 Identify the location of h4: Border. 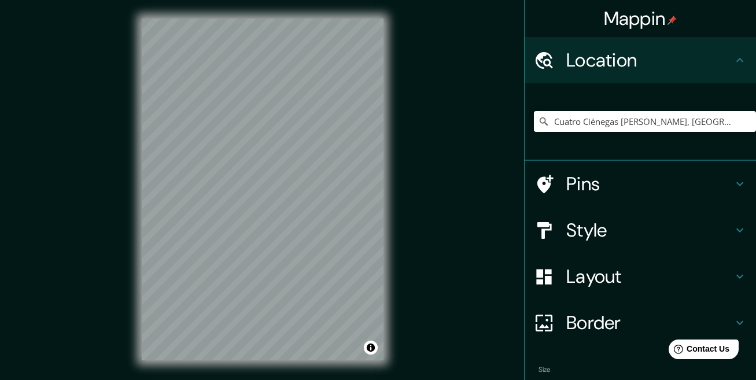
(649, 323).